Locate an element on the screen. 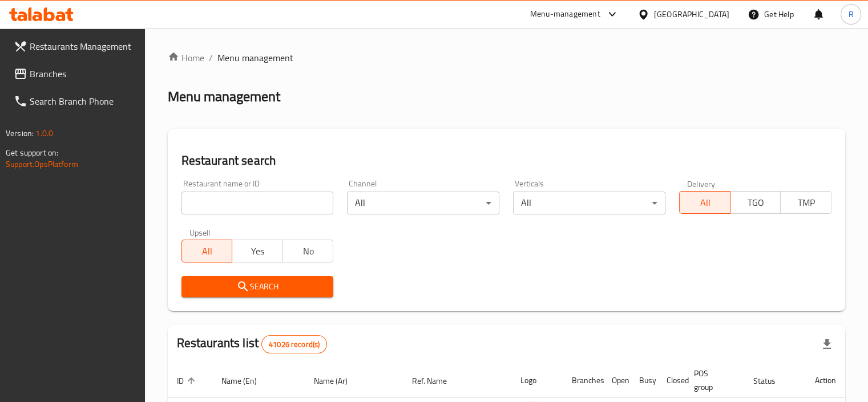  span: ID is located at coordinates (188, 381).